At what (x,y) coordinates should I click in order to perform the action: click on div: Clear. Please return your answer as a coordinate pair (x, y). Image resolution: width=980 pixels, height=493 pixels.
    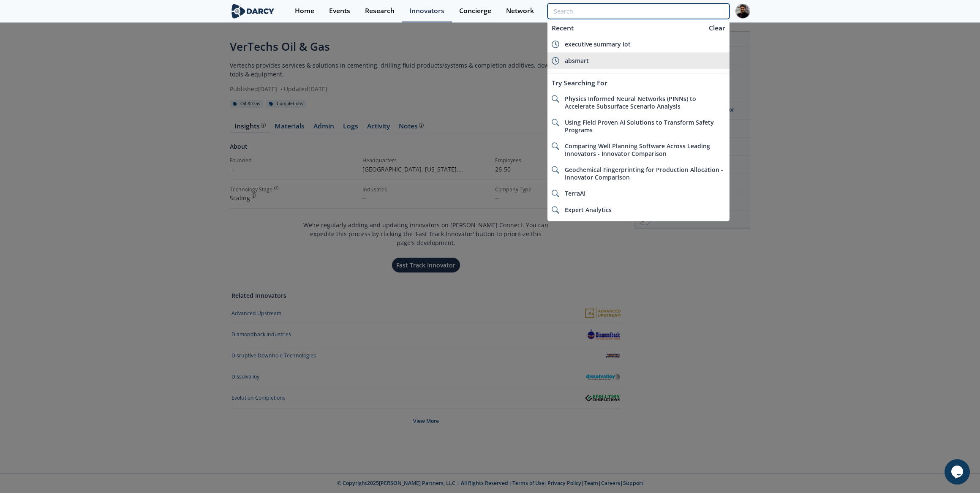
    Looking at the image, I should click on (717, 28).